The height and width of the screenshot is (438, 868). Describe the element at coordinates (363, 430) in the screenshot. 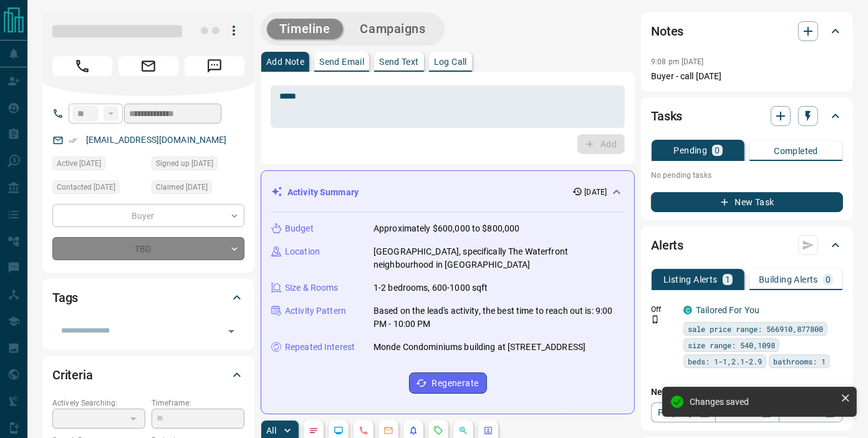

I see `svg: Calls` at that location.